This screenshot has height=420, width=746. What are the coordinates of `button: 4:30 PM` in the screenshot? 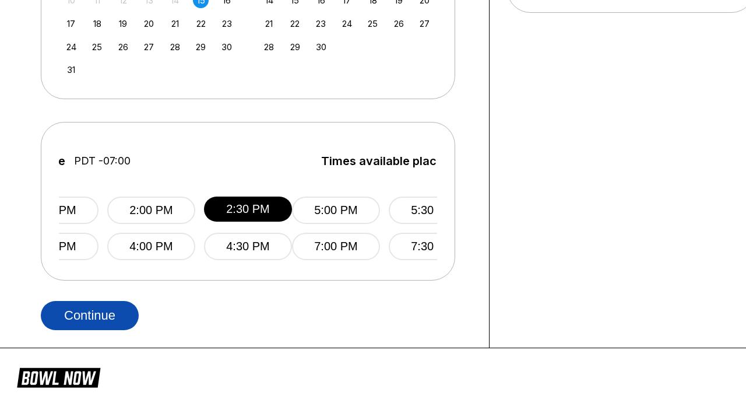 It's located at (248, 246).